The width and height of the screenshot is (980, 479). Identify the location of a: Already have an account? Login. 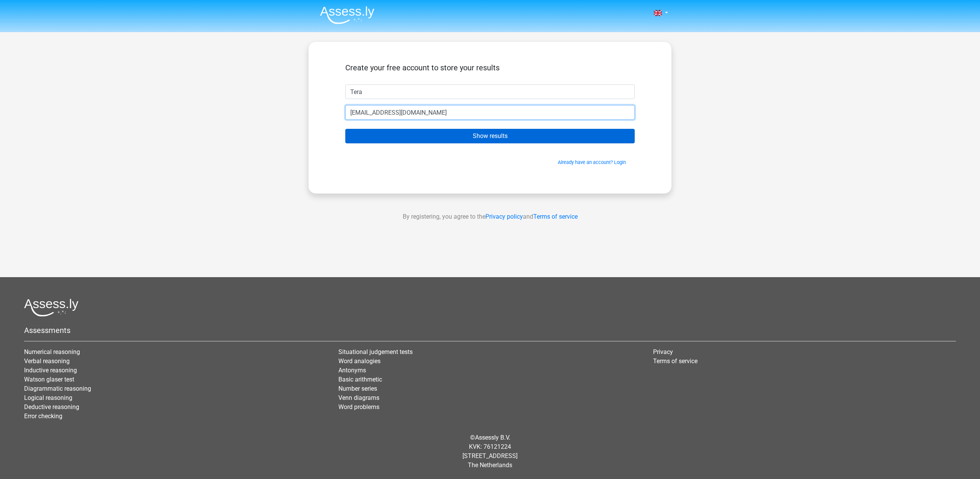
(591, 162).